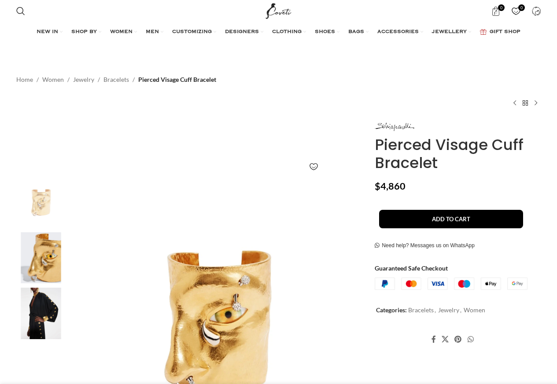 The image size is (557, 384). I want to click on span: MEN, so click(152, 32).